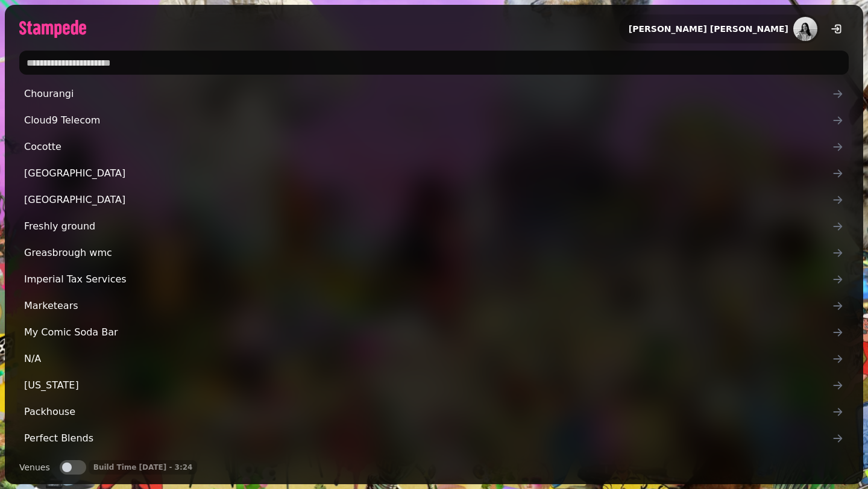 Image resolution: width=868 pixels, height=489 pixels. I want to click on a: Perfect Blends, so click(434, 439).